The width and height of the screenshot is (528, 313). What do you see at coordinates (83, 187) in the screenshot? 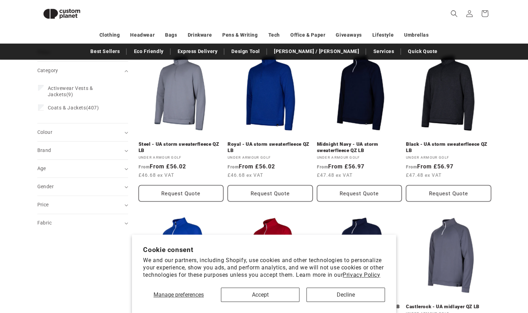
I see `summary: Gender (0 selected)` at bounding box center [83, 187].